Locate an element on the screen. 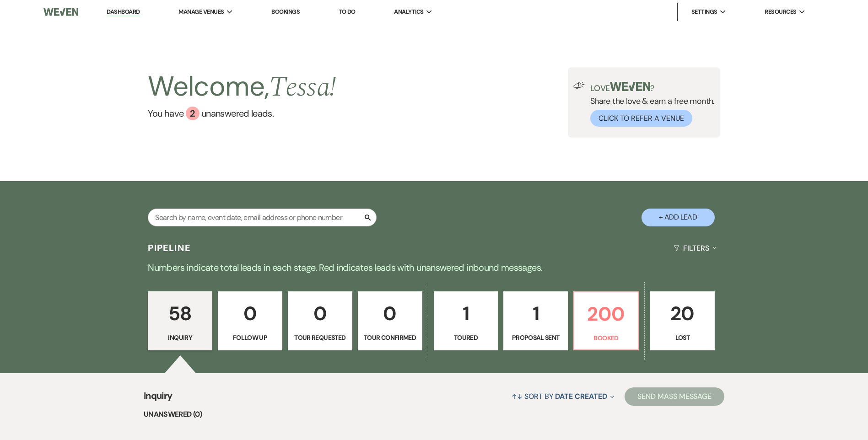 The width and height of the screenshot is (868, 440). a: Dashboard is located at coordinates (123, 12).